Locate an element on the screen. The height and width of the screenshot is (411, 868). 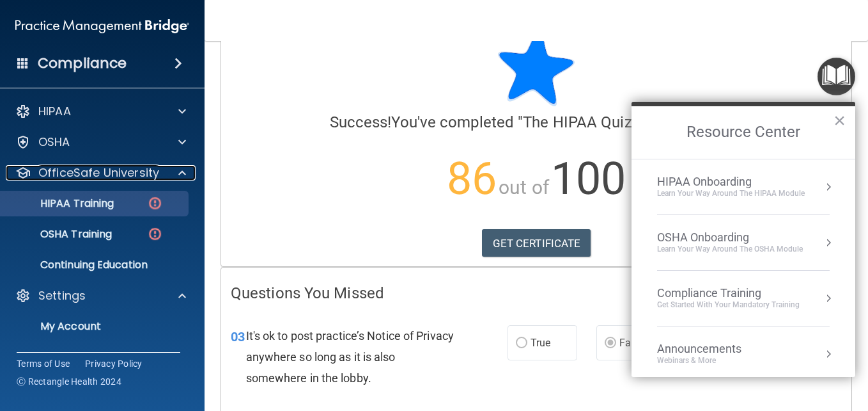
input: True is located at coordinates (521, 343).